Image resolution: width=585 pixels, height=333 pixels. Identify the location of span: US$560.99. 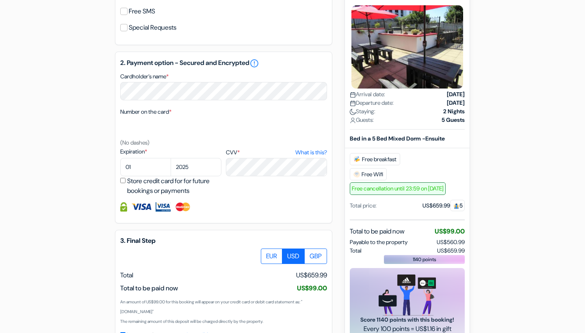
(450, 242).